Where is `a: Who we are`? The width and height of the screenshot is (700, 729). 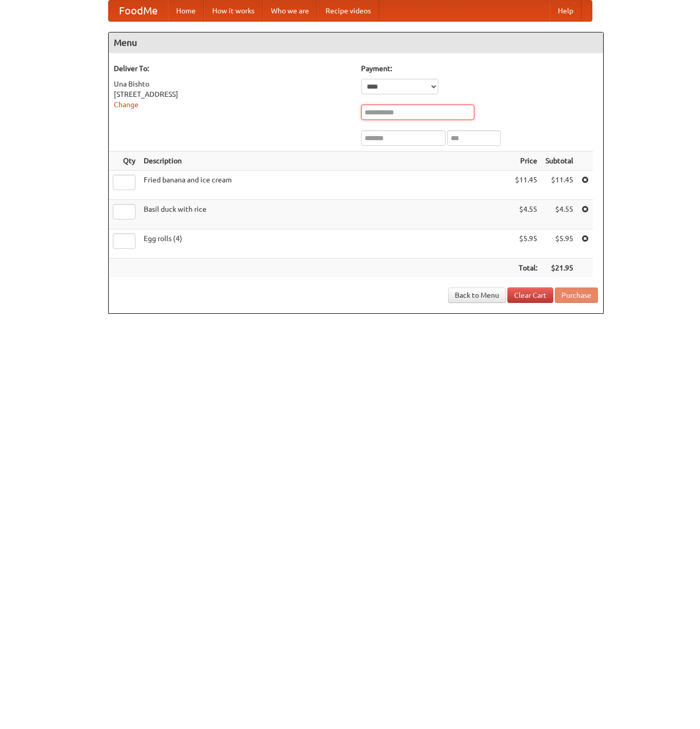
a: Who we are is located at coordinates (290, 11).